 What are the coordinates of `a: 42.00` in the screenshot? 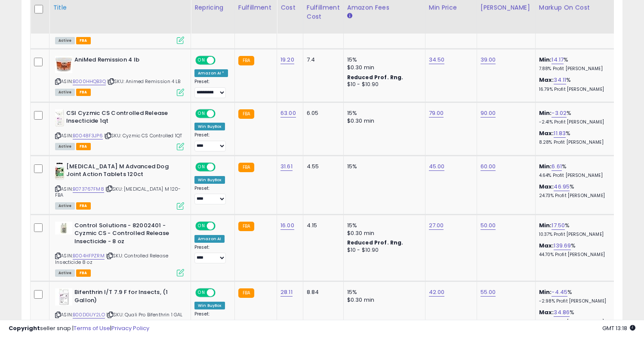 It's located at (437, 292).